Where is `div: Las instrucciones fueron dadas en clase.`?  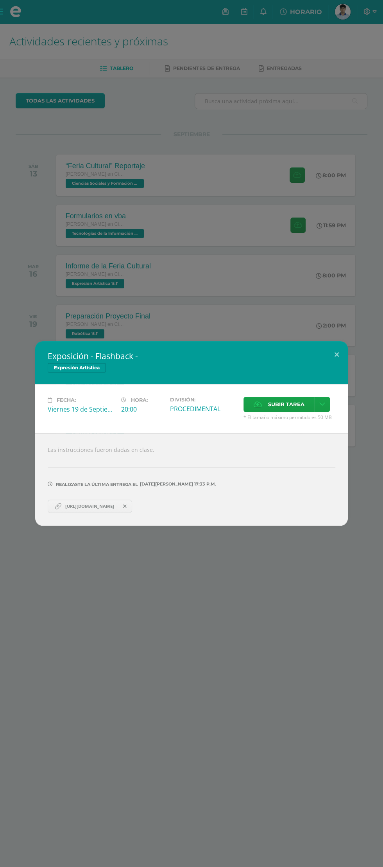
div: Las instrucciones fueron dadas en clase. is located at coordinates (192, 479).